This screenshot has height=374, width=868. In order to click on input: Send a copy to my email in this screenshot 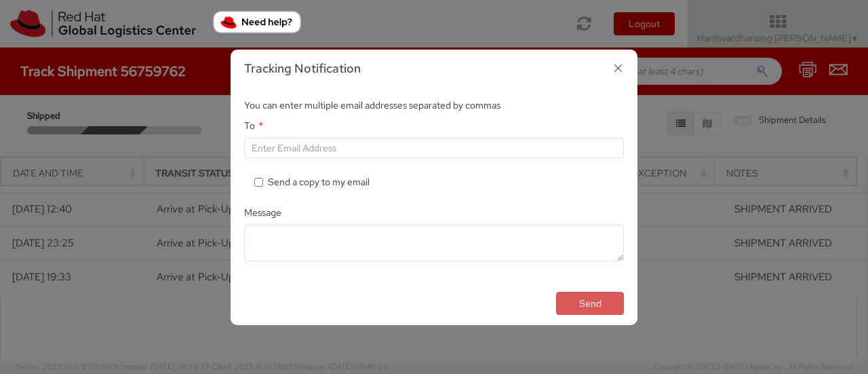, I will do `click(258, 182)`.